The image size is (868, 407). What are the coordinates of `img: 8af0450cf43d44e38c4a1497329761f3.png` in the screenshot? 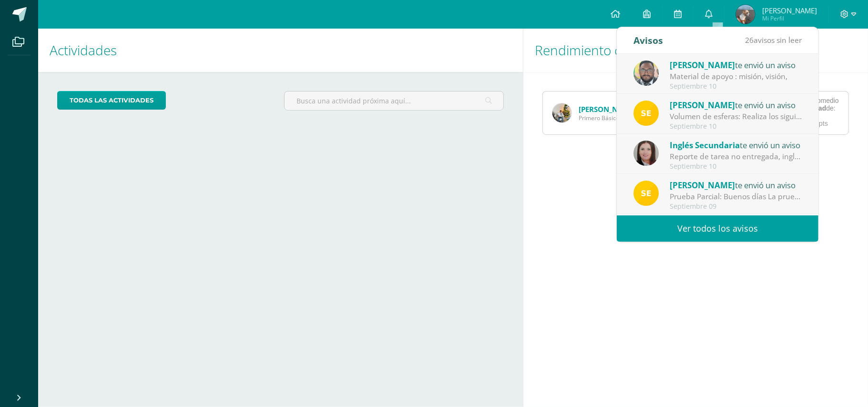 It's located at (646, 153).